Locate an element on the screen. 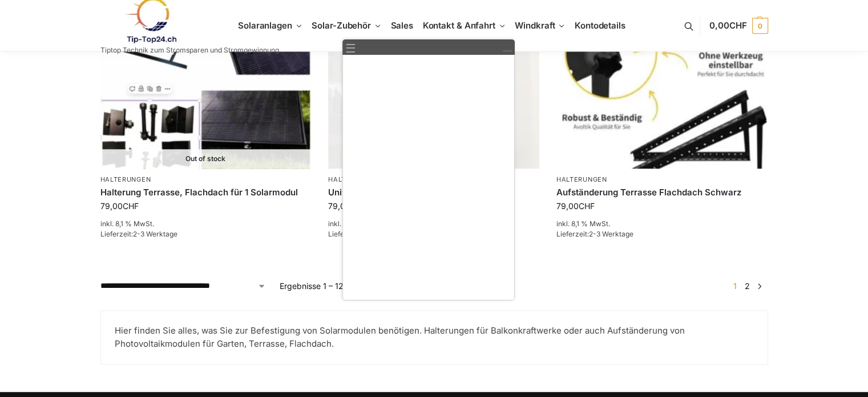 Image resolution: width=868 pixels, height=397 pixels. a: Out of stockHalterung Terrasse, Flachdach für 1 Solarmodul is located at coordinates (206, 89).